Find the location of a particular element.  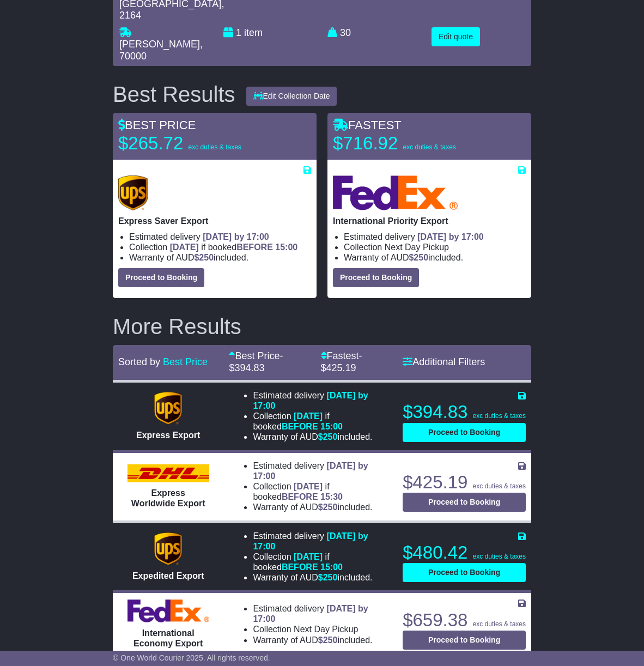

p: $480.42 is located at coordinates (464, 553).